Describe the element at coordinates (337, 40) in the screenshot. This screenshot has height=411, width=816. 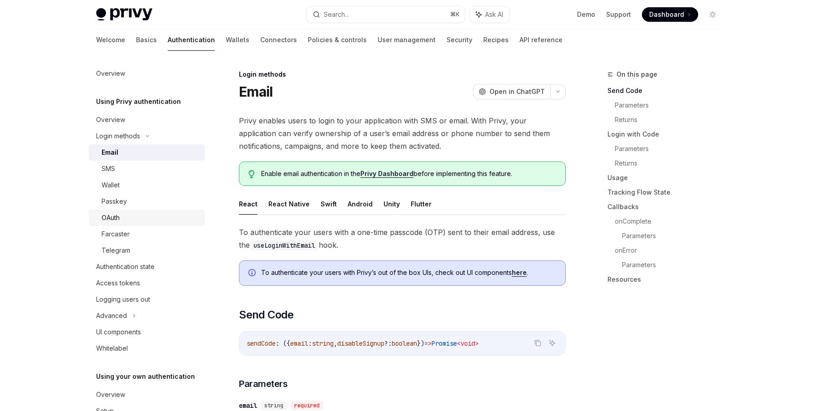
I see `a: Policies & controls` at that location.